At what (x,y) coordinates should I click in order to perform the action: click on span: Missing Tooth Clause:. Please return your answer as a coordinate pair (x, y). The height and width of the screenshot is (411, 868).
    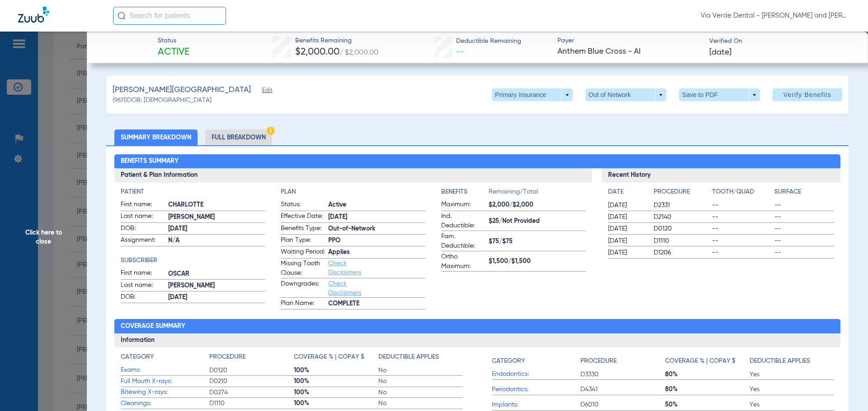
    Looking at the image, I should click on (302, 269).